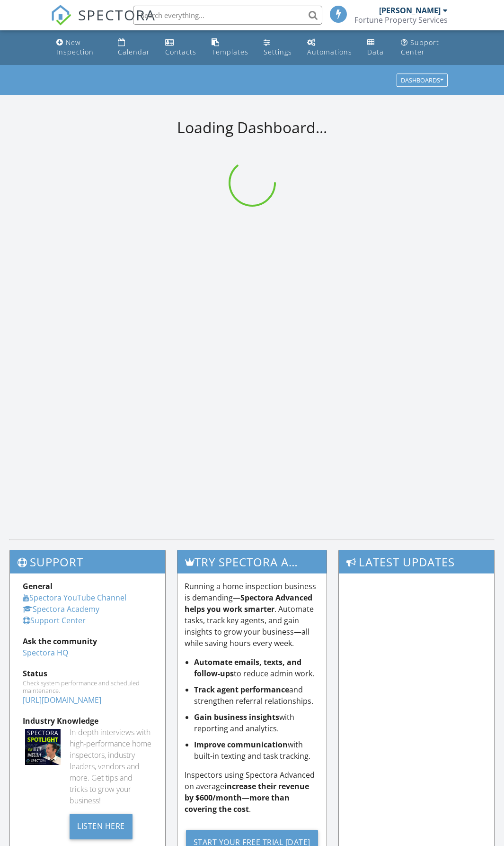 Image resolution: width=504 pixels, height=846 pixels. I want to click on input: Search everything..., so click(228, 15).